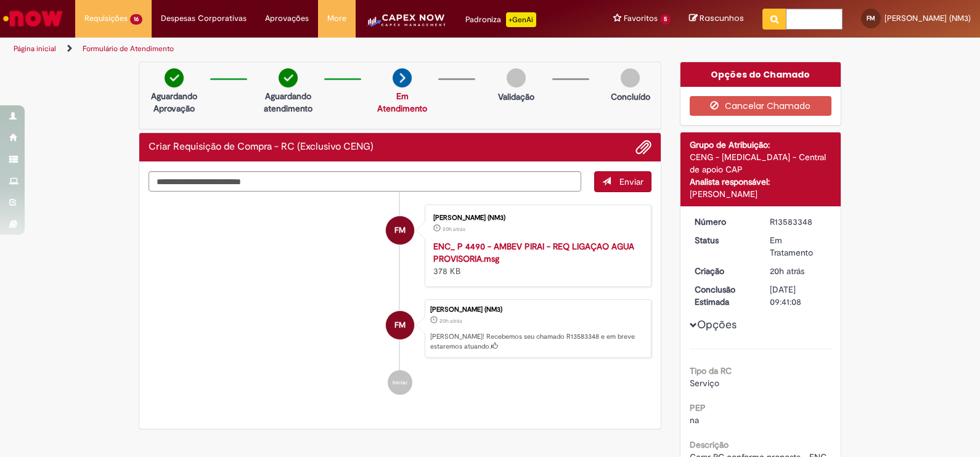 The width and height of the screenshot is (980, 457). What do you see at coordinates (400, 300) in the screenshot?
I see `ul: Histórico de tíquete` at bounding box center [400, 300].